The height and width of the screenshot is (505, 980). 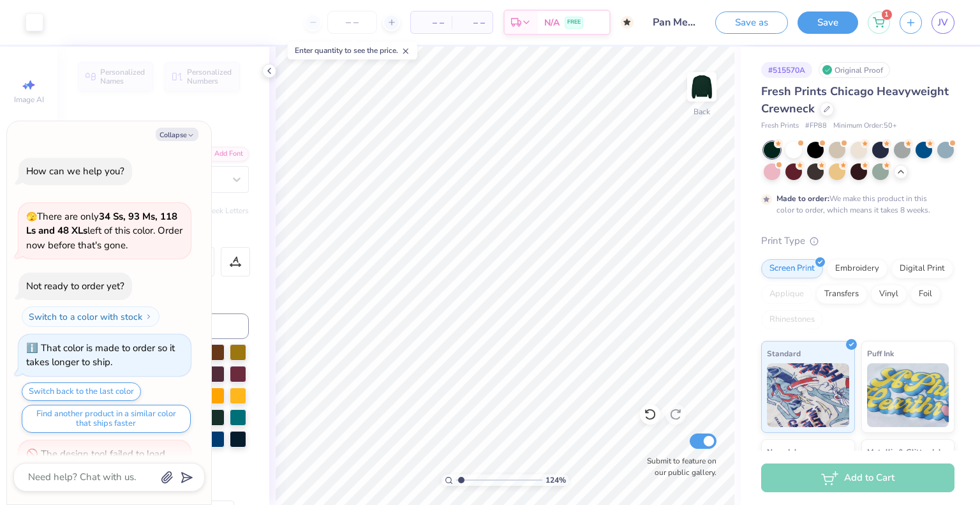 I want to click on button: Collapse, so click(x=177, y=134).